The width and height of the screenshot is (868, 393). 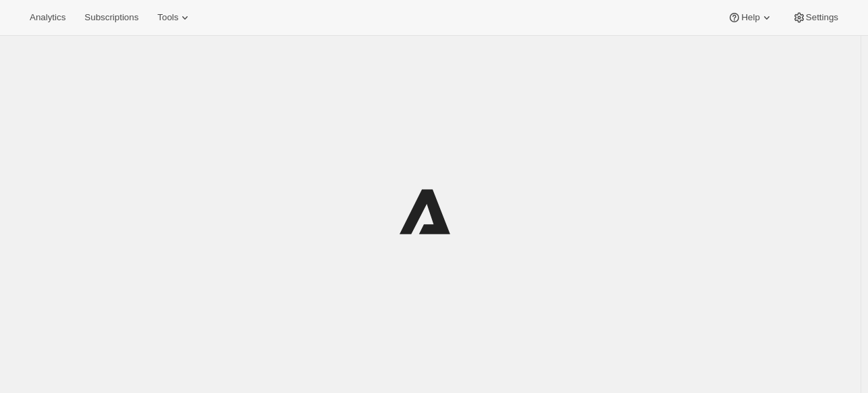 What do you see at coordinates (174, 17) in the screenshot?
I see `button: Tools` at bounding box center [174, 17].